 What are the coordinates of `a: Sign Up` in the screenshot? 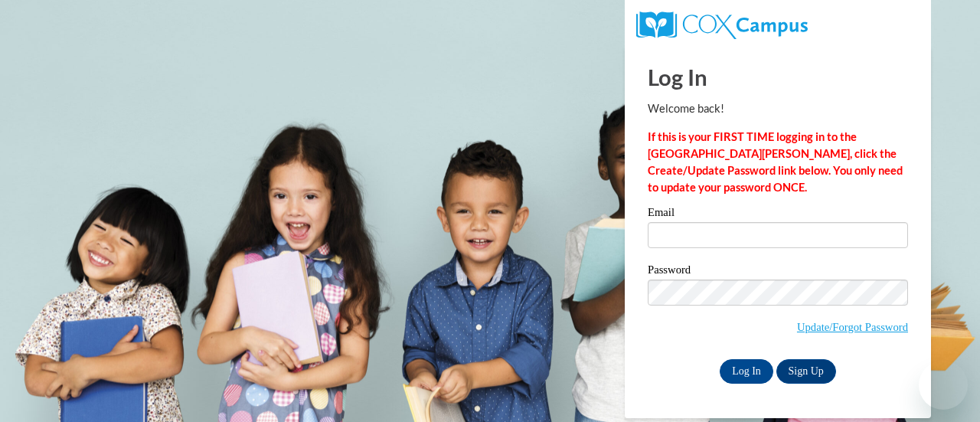 It's located at (806, 372).